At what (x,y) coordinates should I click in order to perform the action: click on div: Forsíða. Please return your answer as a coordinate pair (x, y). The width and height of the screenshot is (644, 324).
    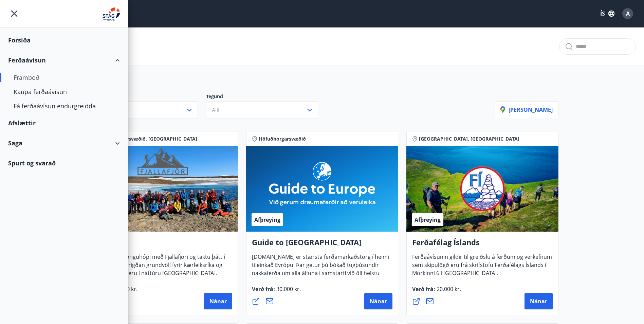
    Looking at the image, I should click on (64, 40).